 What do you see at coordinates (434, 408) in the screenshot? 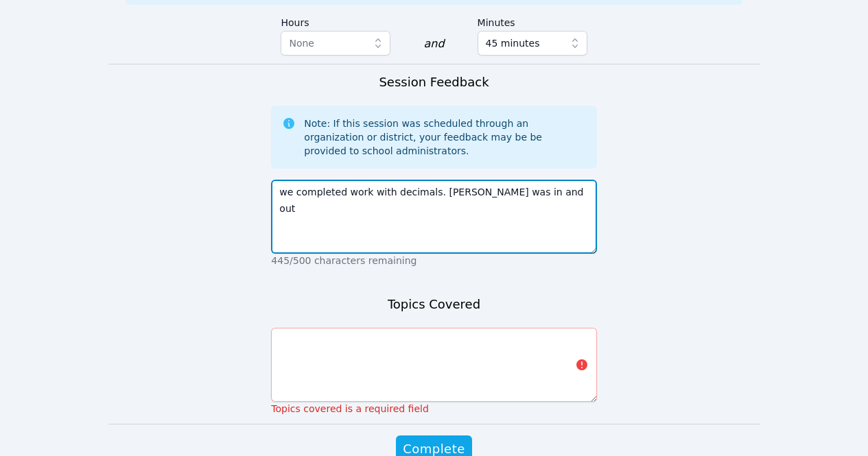
I see `p: Topics covered is a required field` at bounding box center [434, 408].